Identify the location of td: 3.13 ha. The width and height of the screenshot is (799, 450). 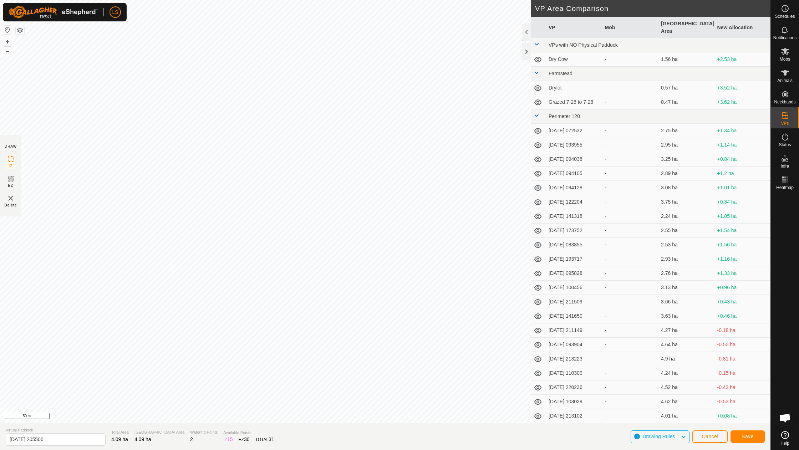
(686, 288).